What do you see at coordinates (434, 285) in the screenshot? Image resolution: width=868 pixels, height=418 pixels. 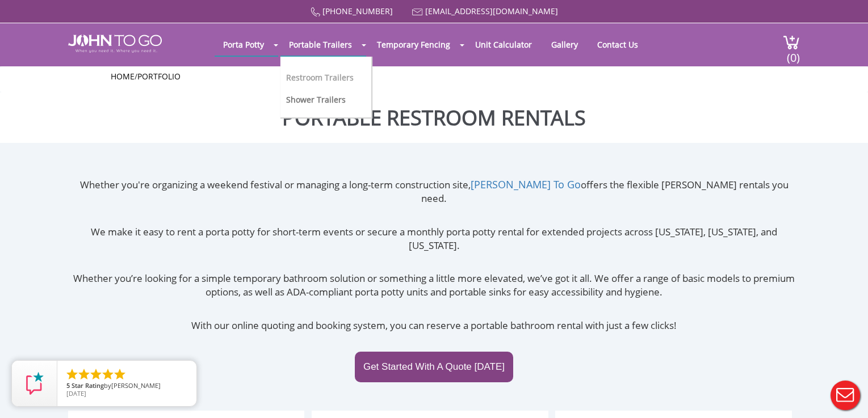 I see `p: Whether you’re looking for a simple temporary bathroom solution or something a little more elevat...` at bounding box center [434, 285].